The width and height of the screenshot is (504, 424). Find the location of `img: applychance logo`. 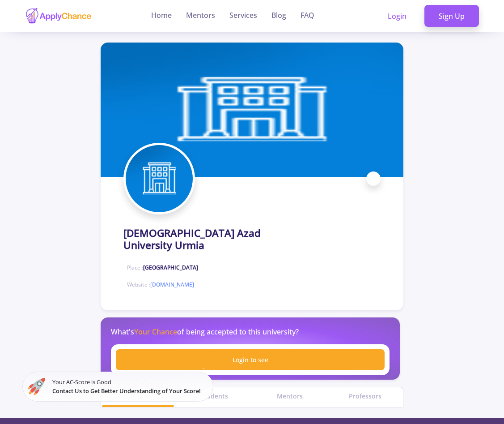

img: applychance logo is located at coordinates (59, 15).